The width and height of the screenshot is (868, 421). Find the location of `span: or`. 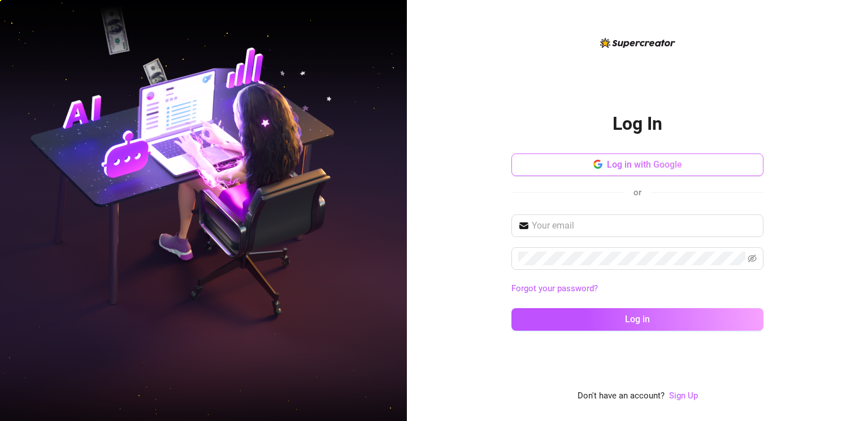

span: or is located at coordinates (638, 193).